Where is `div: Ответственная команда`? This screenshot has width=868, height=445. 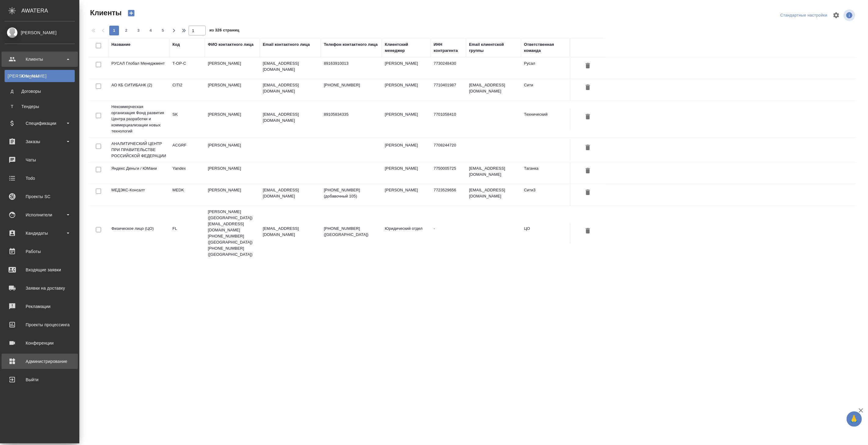
div: Ответственная команда is located at coordinates (545, 48).